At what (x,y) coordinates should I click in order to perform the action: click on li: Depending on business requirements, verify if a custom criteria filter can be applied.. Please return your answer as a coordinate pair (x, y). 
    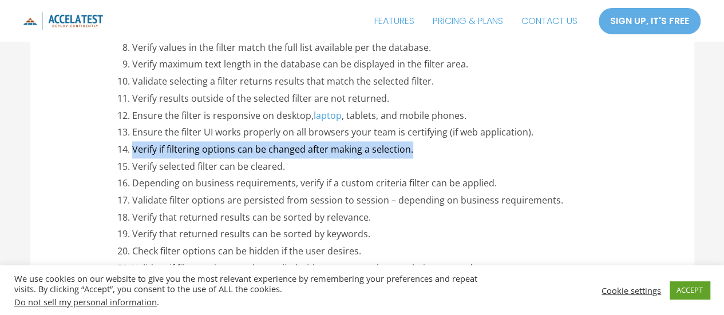
    Looking at the image, I should click on (382, 184).